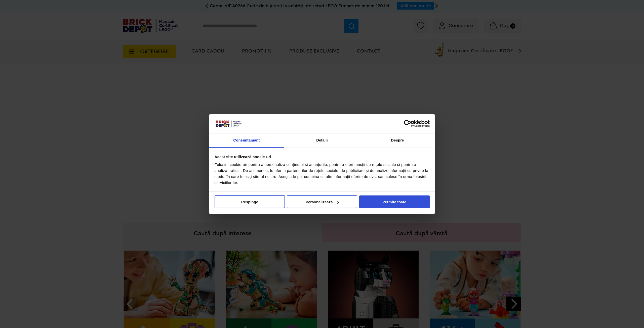  I want to click on a: Consimțământ, so click(247, 141).